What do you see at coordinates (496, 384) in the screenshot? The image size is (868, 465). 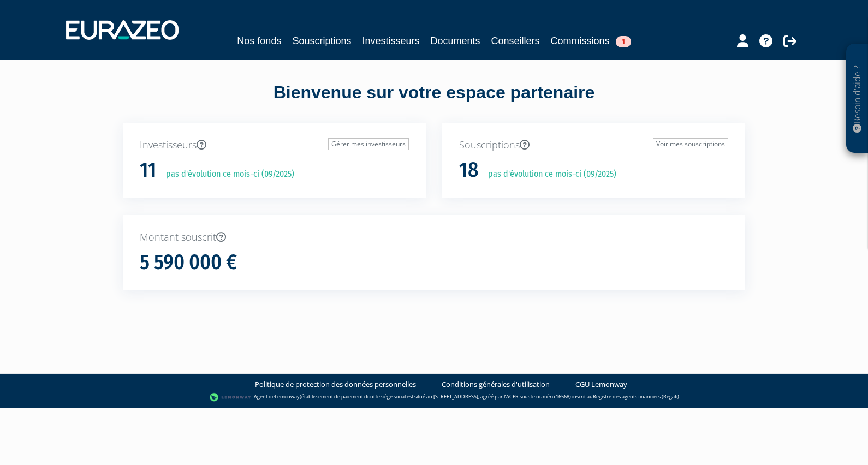 I see `a: Conditions générales d'utilisation` at bounding box center [496, 384].